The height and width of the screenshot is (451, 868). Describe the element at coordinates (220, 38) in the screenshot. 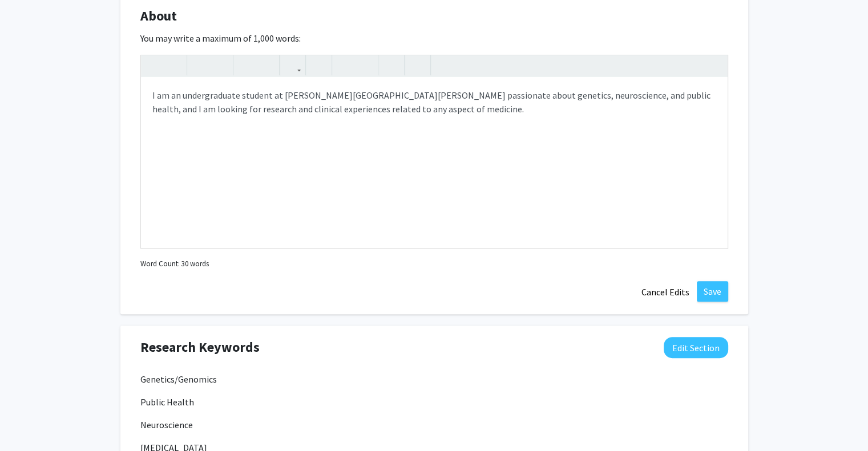

I see `label: You may write a maximum of 1,000 words:` at that location.